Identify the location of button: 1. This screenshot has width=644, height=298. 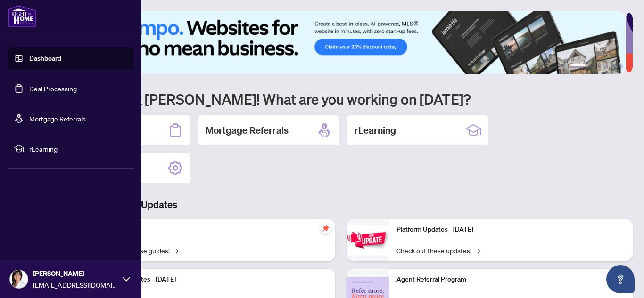
(579, 67).